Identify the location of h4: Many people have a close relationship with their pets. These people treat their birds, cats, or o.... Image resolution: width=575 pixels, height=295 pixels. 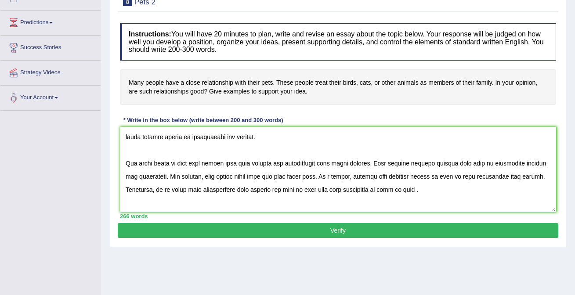
(338, 87).